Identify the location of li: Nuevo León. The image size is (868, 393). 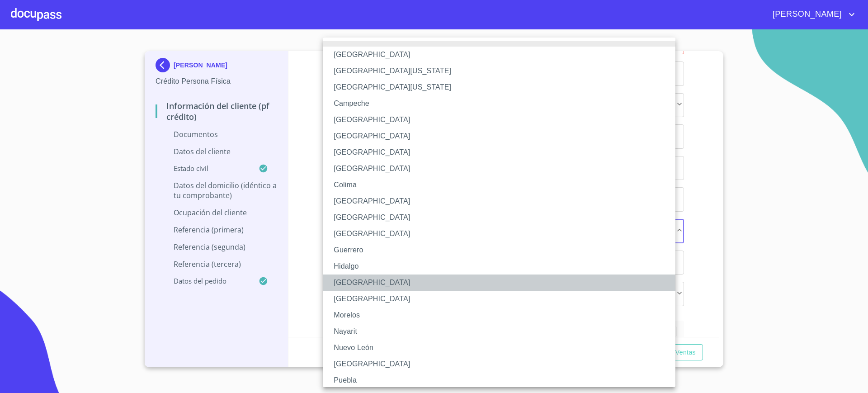
(503, 348).